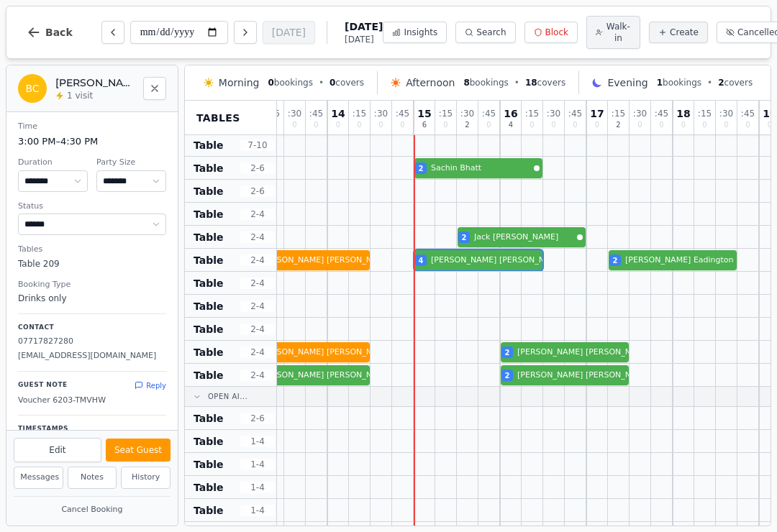 The image size is (777, 532). Describe the element at coordinates (420, 33) in the screenshot. I see `span: Insights` at that location.